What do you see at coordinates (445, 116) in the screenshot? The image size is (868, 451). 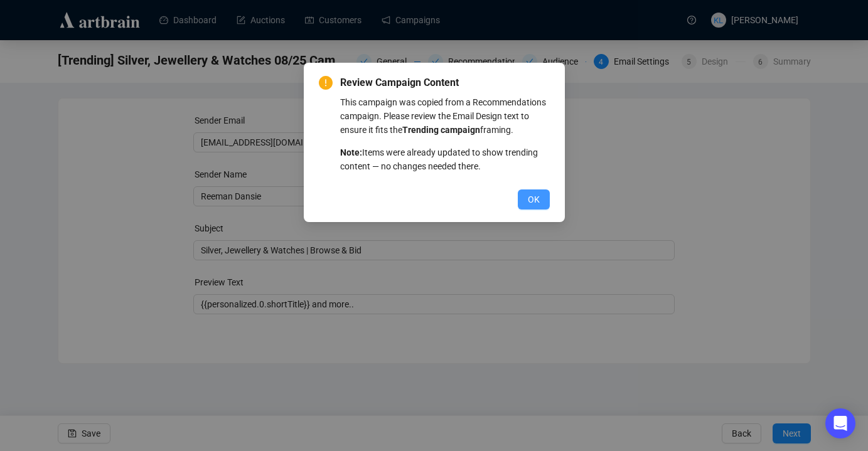 I see `p: This campaign was copied from a Recommendations campaign. Please review the Email Design text to ...` at bounding box center [445, 116].